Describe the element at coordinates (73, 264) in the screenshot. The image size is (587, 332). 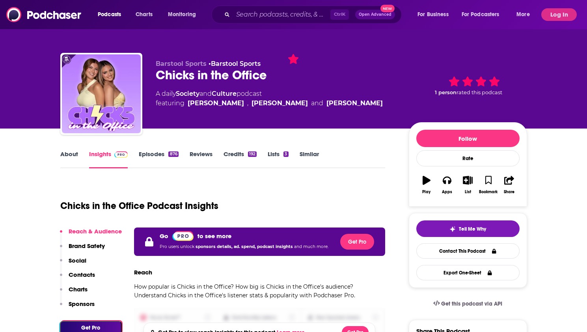
I see `button: Social` at that location.